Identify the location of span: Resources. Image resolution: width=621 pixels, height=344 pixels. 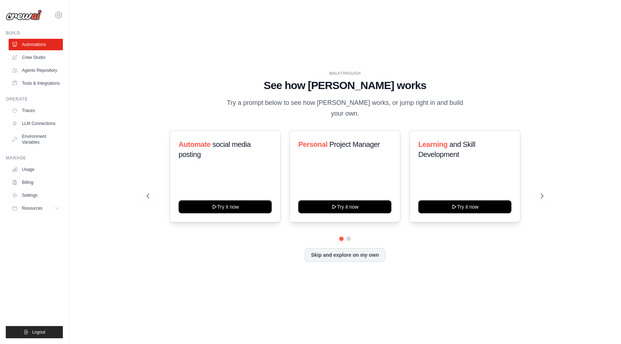
(32, 209).